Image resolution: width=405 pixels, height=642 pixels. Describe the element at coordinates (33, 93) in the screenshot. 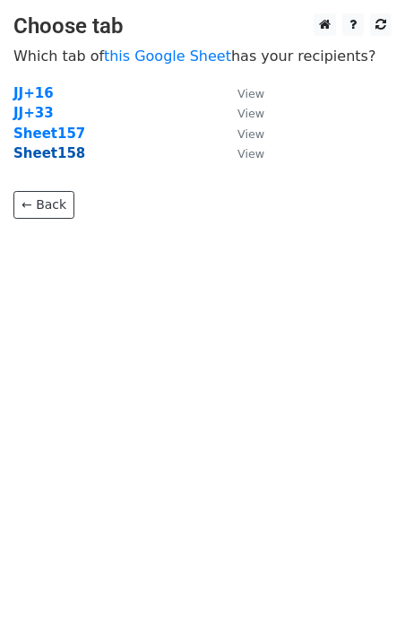

I see `strong: JJ+16` at that location.